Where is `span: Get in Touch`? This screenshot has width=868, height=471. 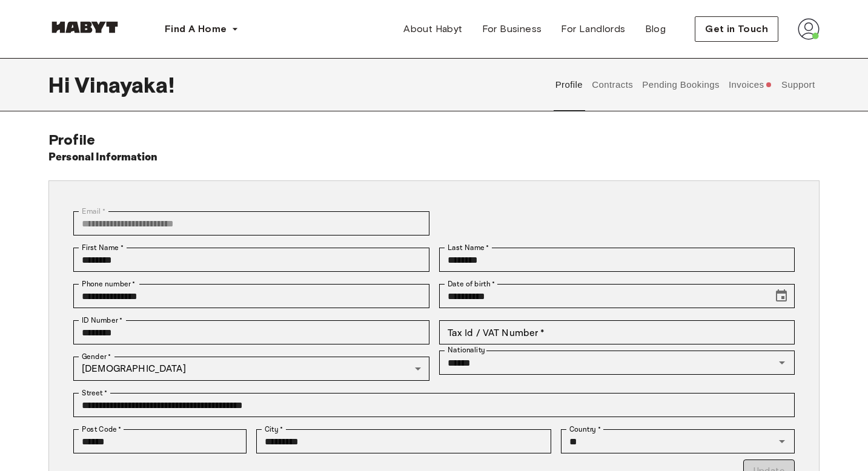 span: Get in Touch is located at coordinates (736, 29).